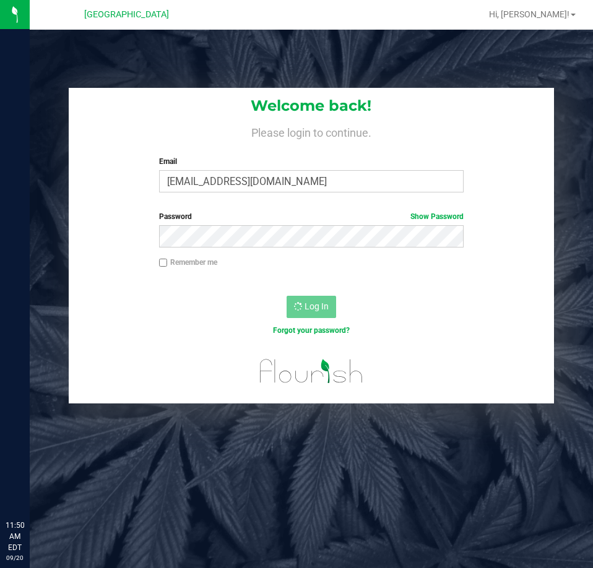 The image size is (593, 568). What do you see at coordinates (311, 131) in the screenshot?
I see `h4: Please login to continue.` at bounding box center [311, 131].